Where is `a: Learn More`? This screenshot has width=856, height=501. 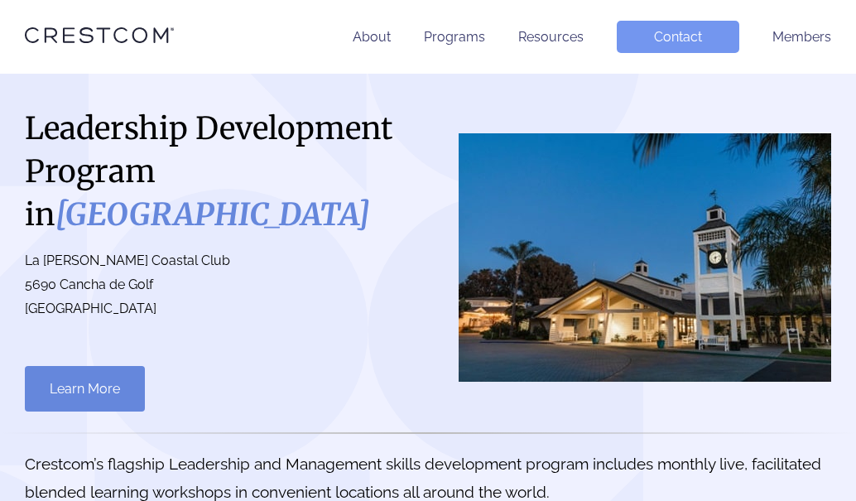 a: Learn More is located at coordinates (84, 388).